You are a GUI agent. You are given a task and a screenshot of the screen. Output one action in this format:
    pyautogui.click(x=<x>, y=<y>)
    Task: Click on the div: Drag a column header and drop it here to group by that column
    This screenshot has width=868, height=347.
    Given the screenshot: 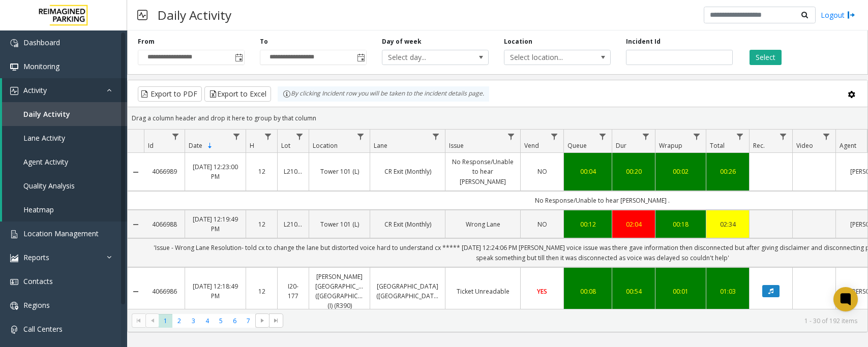 What is the action you would take?
    pyautogui.click(x=497, y=118)
    